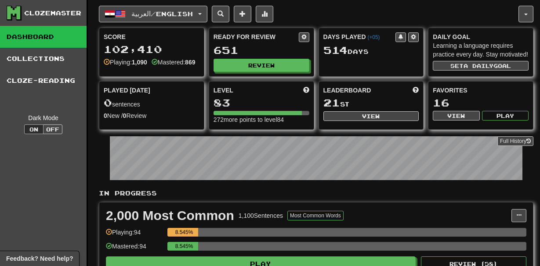 The width and height of the screenshot is (540, 266). I want to click on p: In Progress, so click(316, 194).